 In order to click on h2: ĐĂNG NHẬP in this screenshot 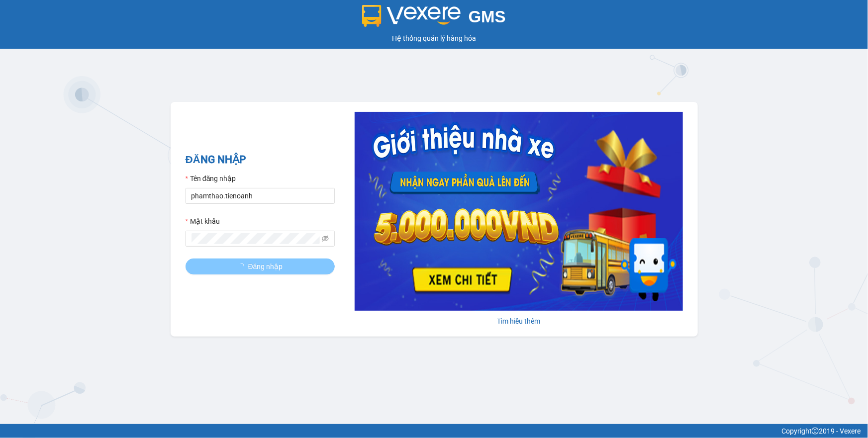, I will do `click(260, 159)`.